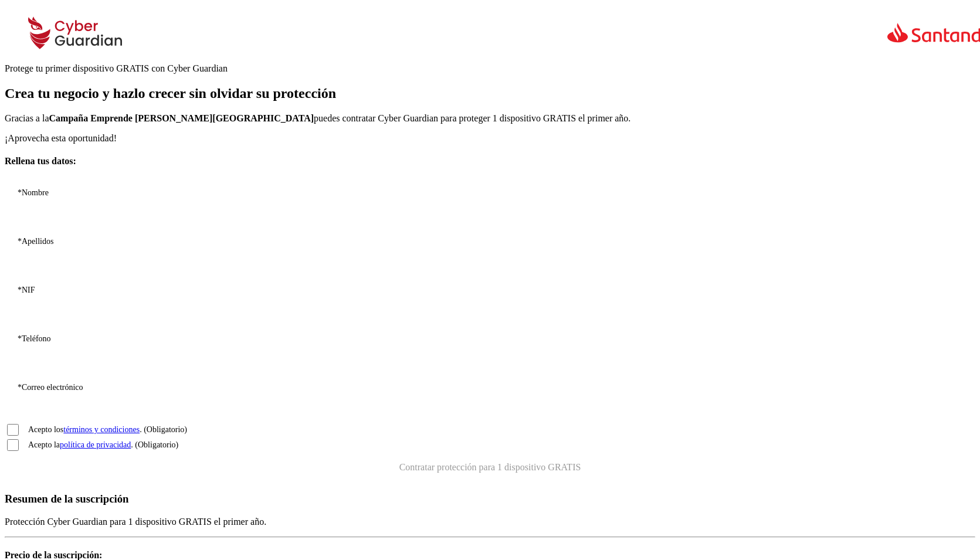 This screenshot has height=560, width=980. I want to click on p: ¡Aprovecha esta oportunidad!, so click(490, 138).